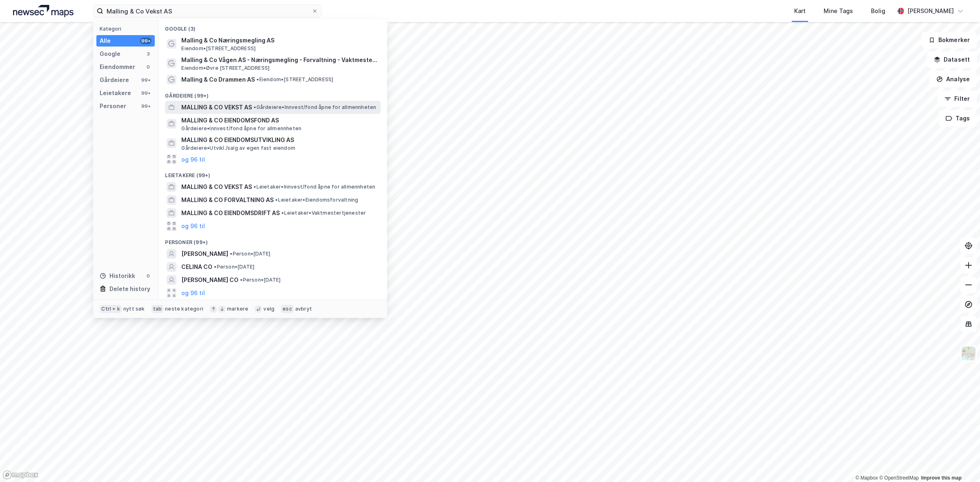 Image resolution: width=980 pixels, height=482 pixels. What do you see at coordinates (127, 28) in the screenshot?
I see `div: Kategori` at bounding box center [127, 28].